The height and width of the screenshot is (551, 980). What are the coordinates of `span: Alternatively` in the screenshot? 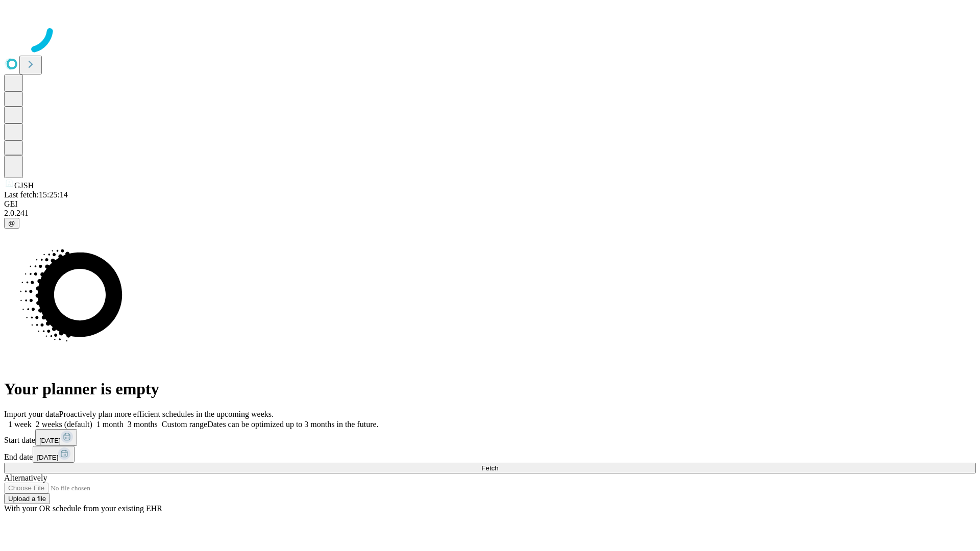 It's located at (25, 478).